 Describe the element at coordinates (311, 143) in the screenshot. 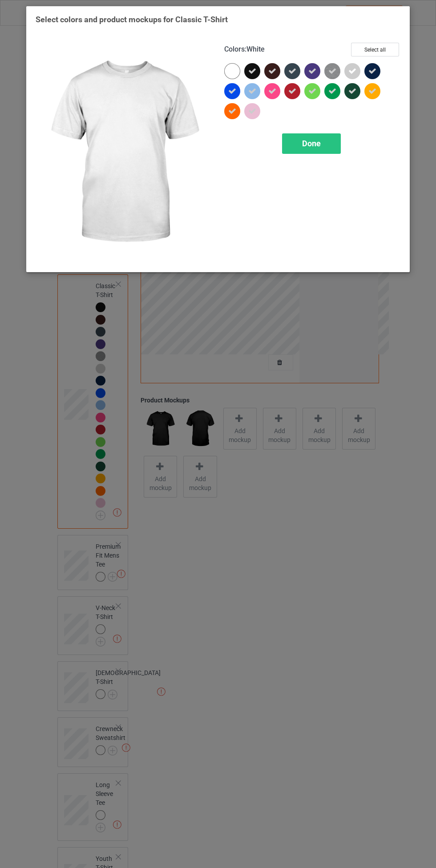

I see `span: Done` at that location.